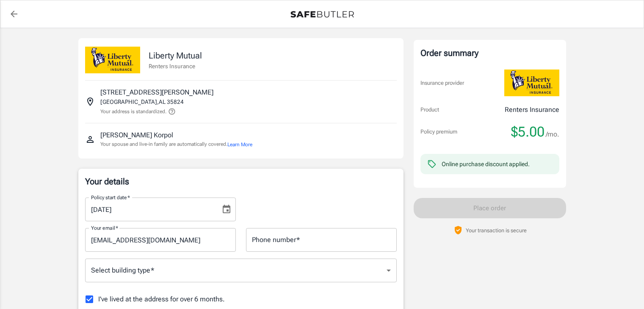 This screenshot has width=644, height=309. I want to click on p: Your transaction is secure, so click(496, 230).